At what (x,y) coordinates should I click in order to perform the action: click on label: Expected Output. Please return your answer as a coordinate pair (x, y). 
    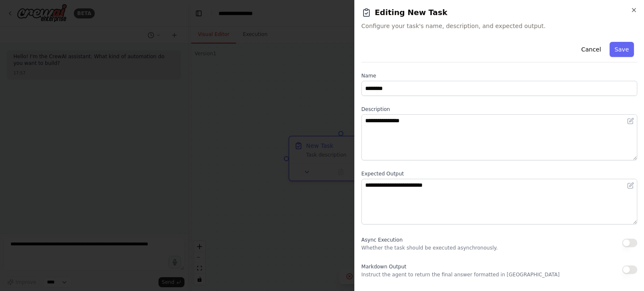
    Looking at the image, I should click on (500, 174).